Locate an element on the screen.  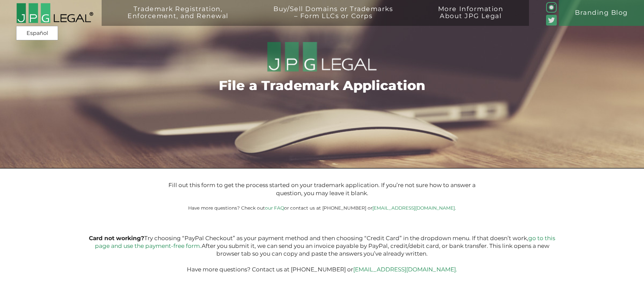
img: 2016-logo-black-letters-3-r.png is located at coordinates (54, 13).